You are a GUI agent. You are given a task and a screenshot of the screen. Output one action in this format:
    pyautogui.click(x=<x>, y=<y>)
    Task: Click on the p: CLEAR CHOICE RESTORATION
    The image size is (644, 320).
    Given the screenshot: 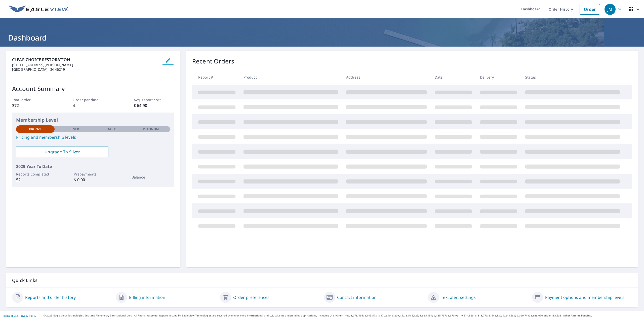 What is the action you would take?
    pyautogui.click(x=85, y=60)
    